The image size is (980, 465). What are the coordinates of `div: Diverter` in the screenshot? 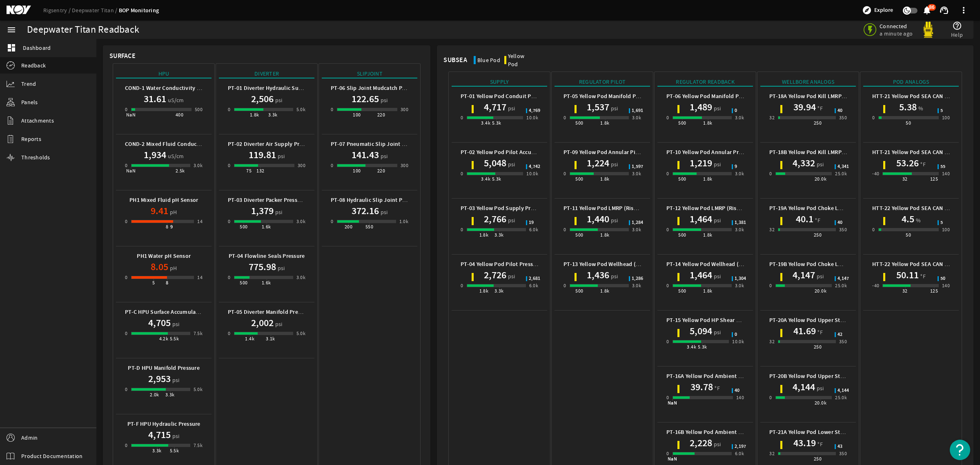 It's located at (267, 74).